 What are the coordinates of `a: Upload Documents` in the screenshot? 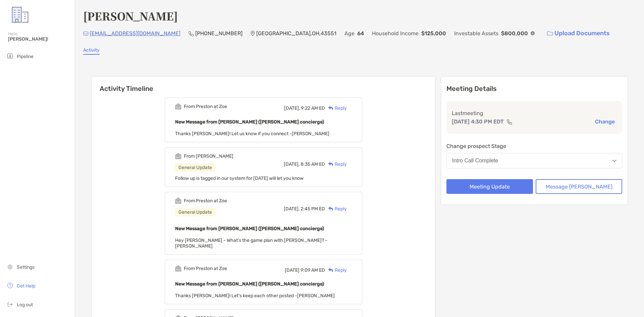 It's located at (578, 33).